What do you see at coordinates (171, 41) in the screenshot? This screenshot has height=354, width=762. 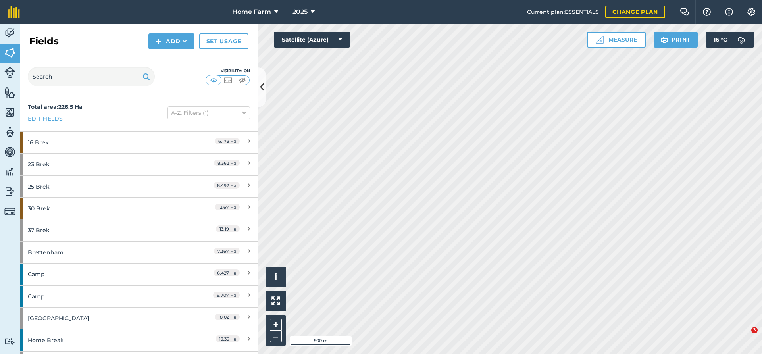 I see `button: Add` at bounding box center [171, 41].